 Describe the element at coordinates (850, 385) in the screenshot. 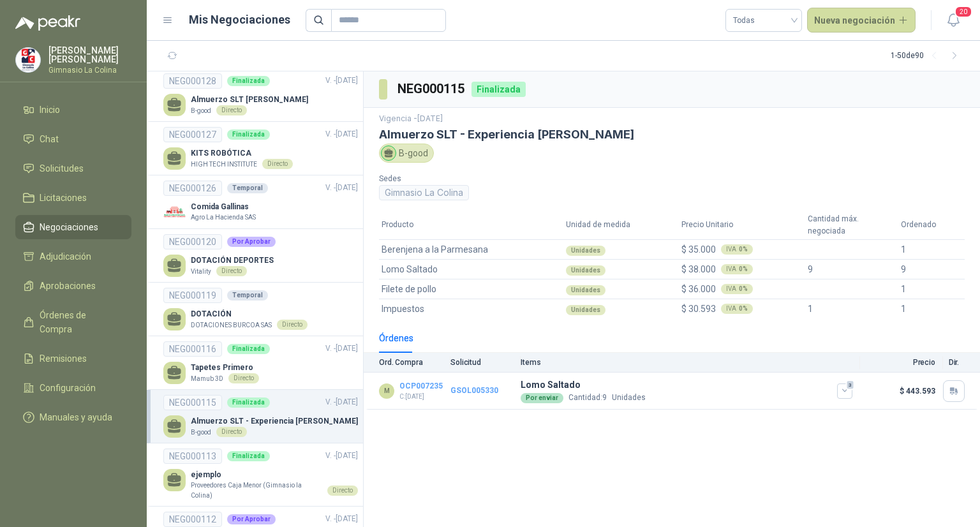

I see `span: 3` at that location.